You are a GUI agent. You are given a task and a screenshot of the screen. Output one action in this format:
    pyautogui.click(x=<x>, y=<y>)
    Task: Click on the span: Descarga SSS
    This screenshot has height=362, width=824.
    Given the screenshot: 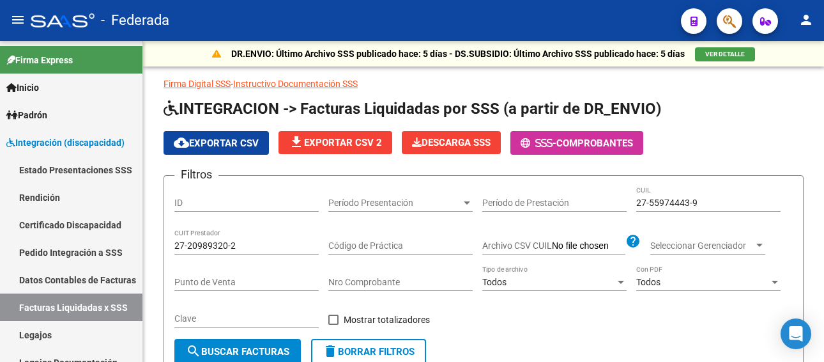 What is the action you would take?
    pyautogui.click(x=451, y=142)
    